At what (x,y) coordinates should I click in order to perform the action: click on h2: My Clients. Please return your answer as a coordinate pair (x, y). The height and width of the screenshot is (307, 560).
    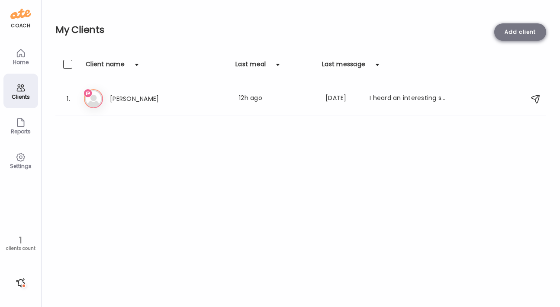
    Looking at the image, I should click on (301, 30).